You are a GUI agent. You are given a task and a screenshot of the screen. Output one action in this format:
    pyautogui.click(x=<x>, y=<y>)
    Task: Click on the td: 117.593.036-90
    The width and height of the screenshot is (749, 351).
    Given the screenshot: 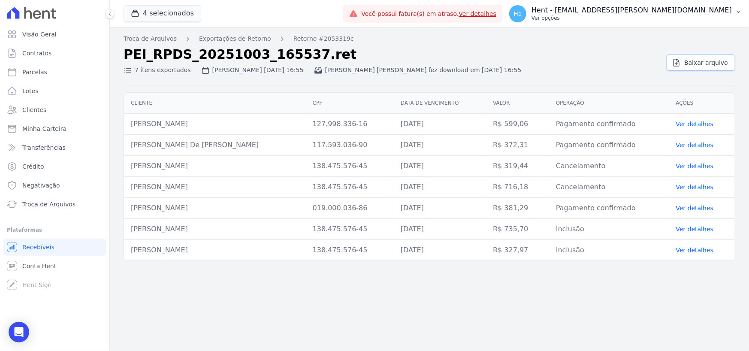 What is the action you would take?
    pyautogui.click(x=350, y=145)
    